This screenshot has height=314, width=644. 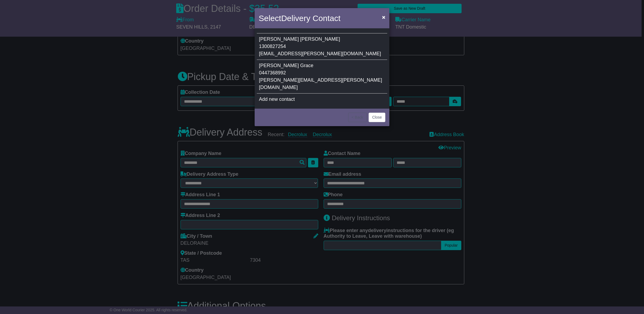 I want to click on button: < Back, so click(x=357, y=117).